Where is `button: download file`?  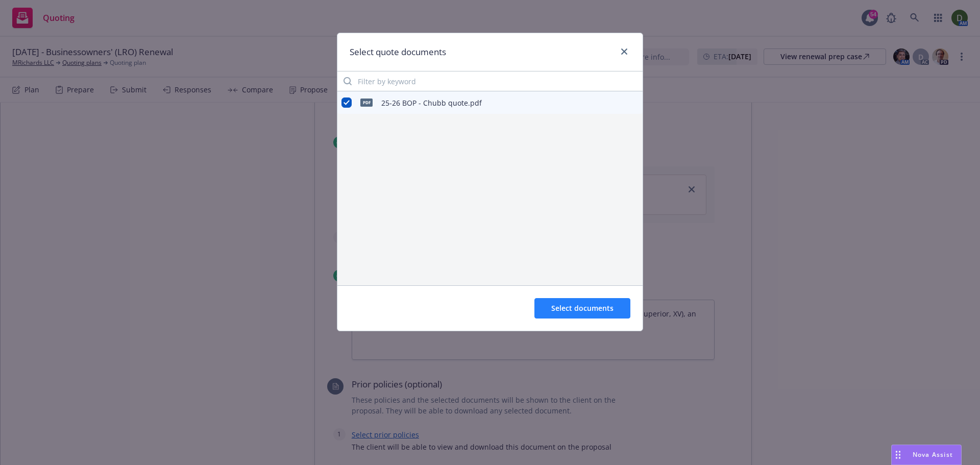 button: download file is located at coordinates (617, 103).